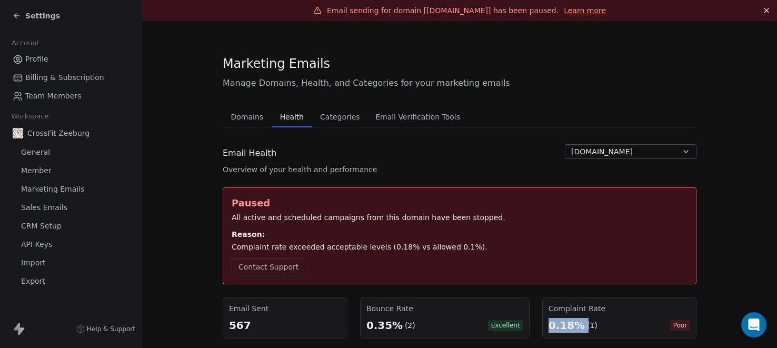 The image size is (777, 348). I want to click on img: logo%20website.jpg, so click(18, 133).